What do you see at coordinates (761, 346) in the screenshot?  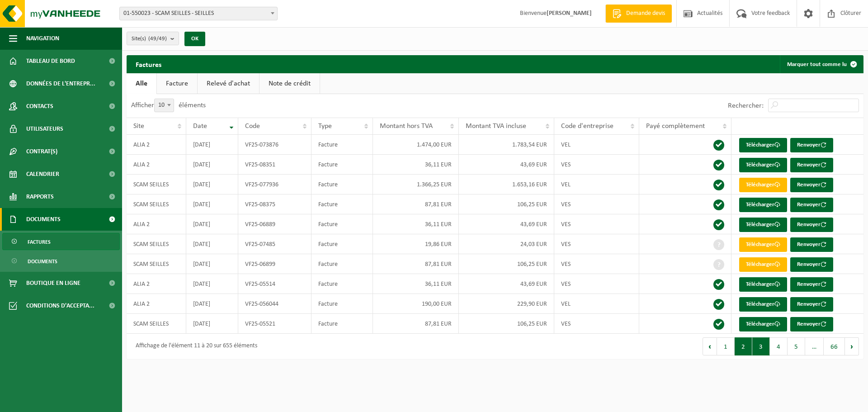 I see `button: 3` at bounding box center [761, 346].